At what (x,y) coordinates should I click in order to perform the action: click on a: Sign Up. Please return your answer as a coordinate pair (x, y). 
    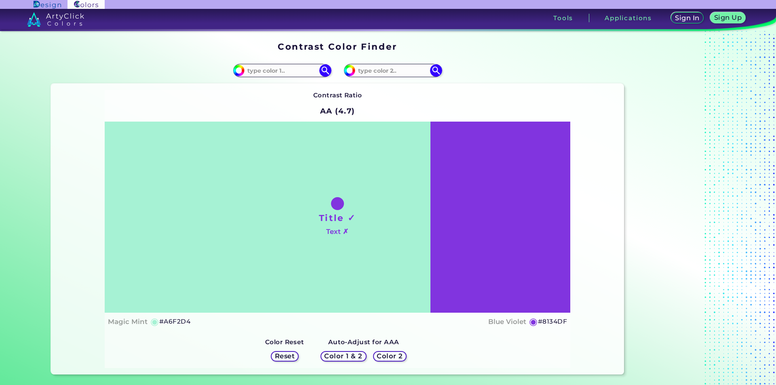
    Looking at the image, I should click on (728, 18).